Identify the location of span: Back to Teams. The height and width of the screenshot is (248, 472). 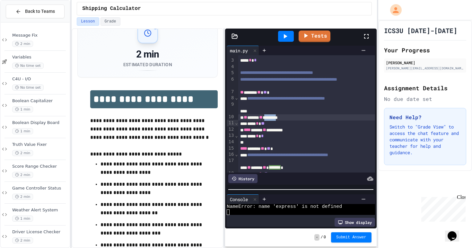
(40, 11).